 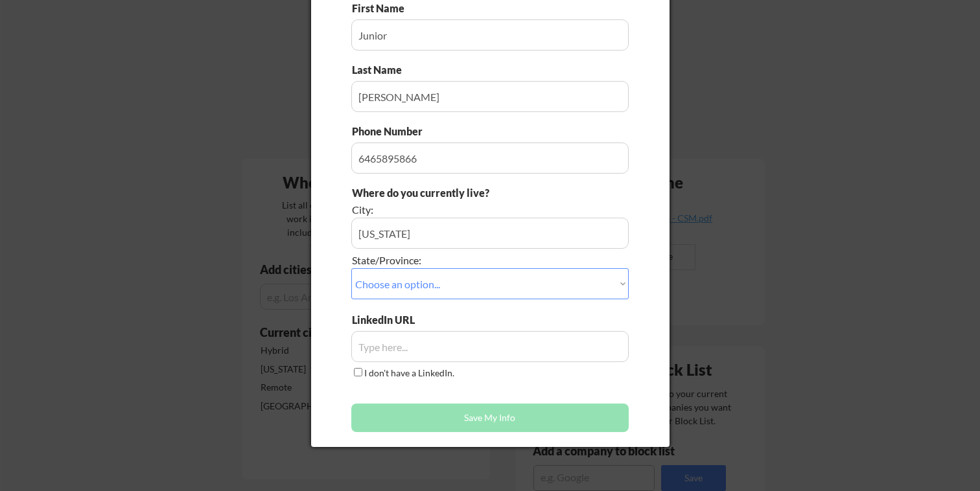 What do you see at coordinates (453, 193) in the screenshot?
I see `div: Where do you currently live?` at bounding box center [453, 193].